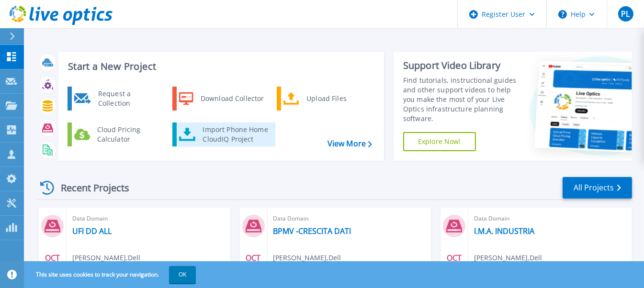  Describe the element at coordinates (312, 231) in the screenshot. I see `a: BPMV -CRESCITA DATI` at that location.